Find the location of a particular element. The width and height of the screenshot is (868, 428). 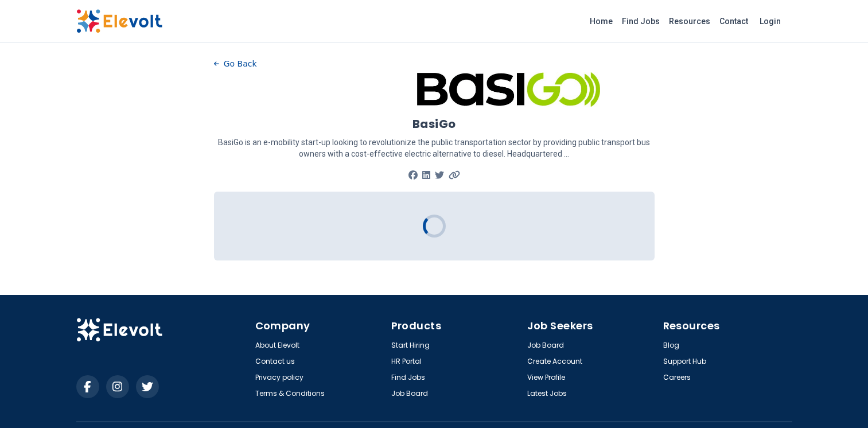

a: Terms & Conditions is located at coordinates (290, 394).